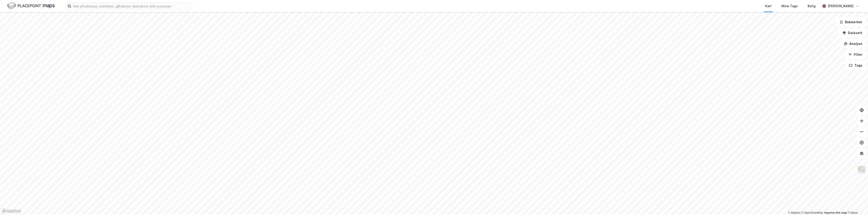 The width and height of the screenshot is (868, 215). What do you see at coordinates (853, 44) in the screenshot?
I see `button: Analyse` at bounding box center [853, 44].